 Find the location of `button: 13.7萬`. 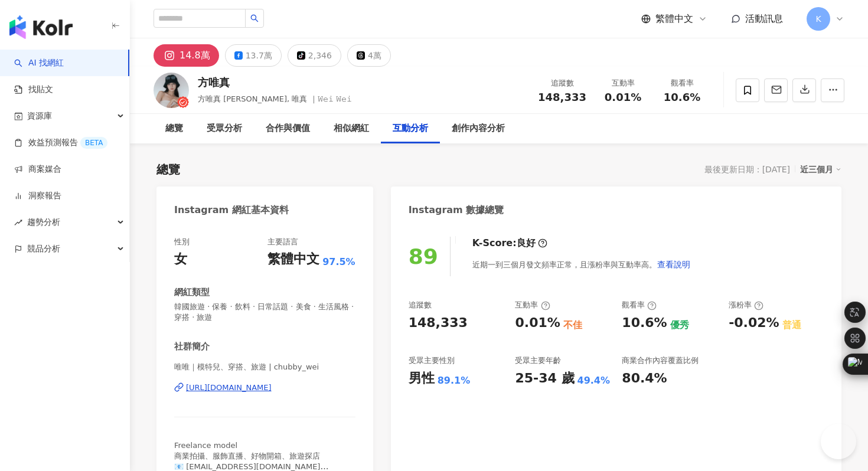

button: 13.7萬 is located at coordinates (253, 55).